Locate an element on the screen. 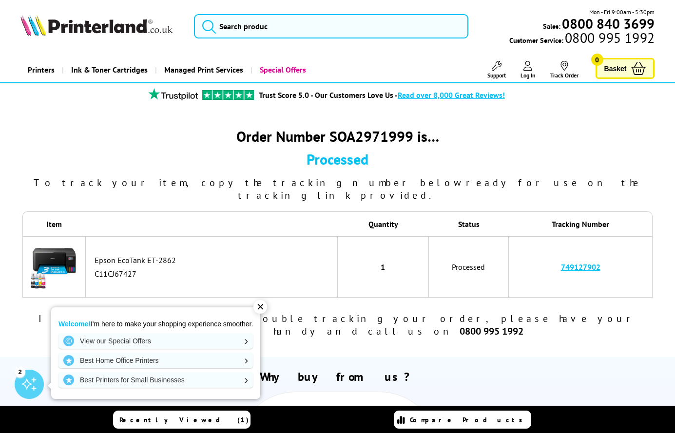 This screenshot has width=675, height=433. th: Tracking Number is located at coordinates (581, 224).